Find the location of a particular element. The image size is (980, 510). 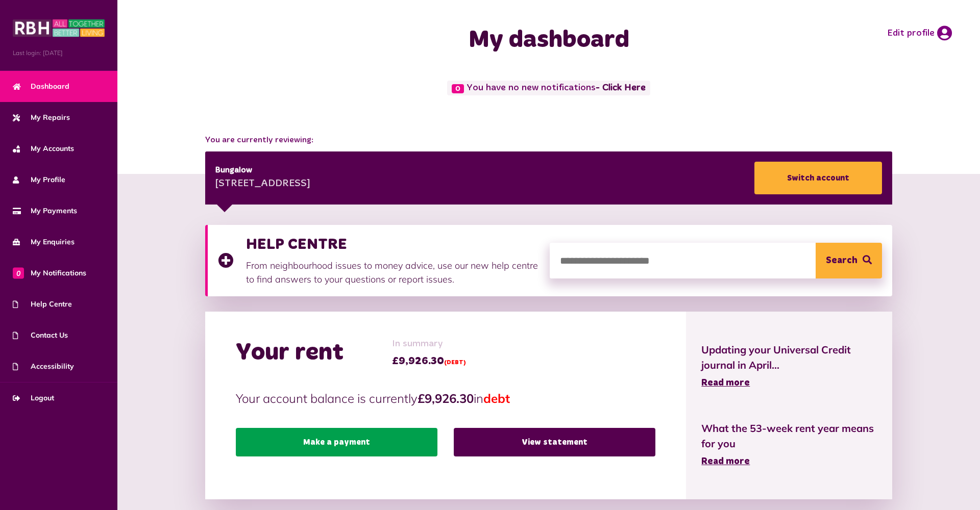

div: Bungalow is located at coordinates (263, 171).